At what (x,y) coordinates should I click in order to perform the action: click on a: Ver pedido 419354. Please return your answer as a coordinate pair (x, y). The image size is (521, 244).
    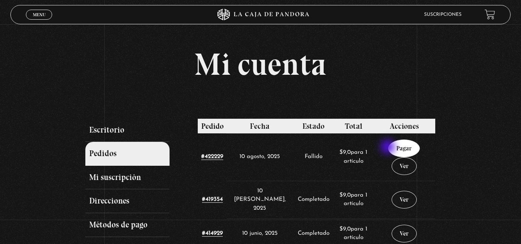
    Looking at the image, I should click on (404, 200).